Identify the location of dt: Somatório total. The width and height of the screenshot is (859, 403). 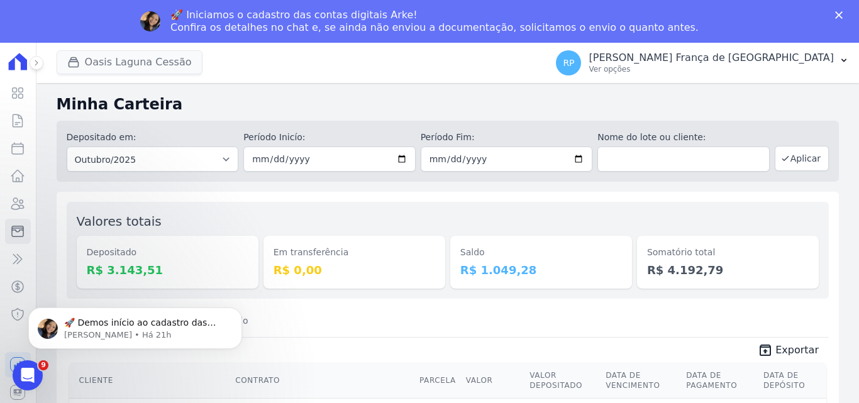
(728, 252).